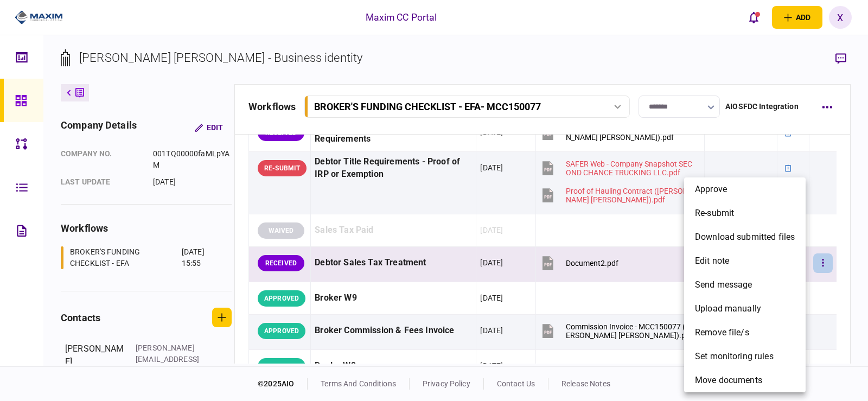 This screenshot has width=868, height=401. What do you see at coordinates (712, 261) in the screenshot?
I see `span: edit note` at bounding box center [712, 261].